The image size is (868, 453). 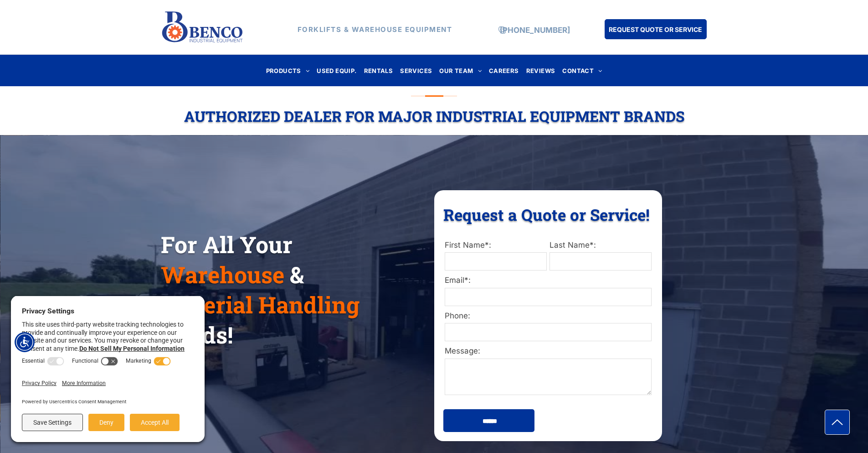 I want to click on label: Message:, so click(x=548, y=351).